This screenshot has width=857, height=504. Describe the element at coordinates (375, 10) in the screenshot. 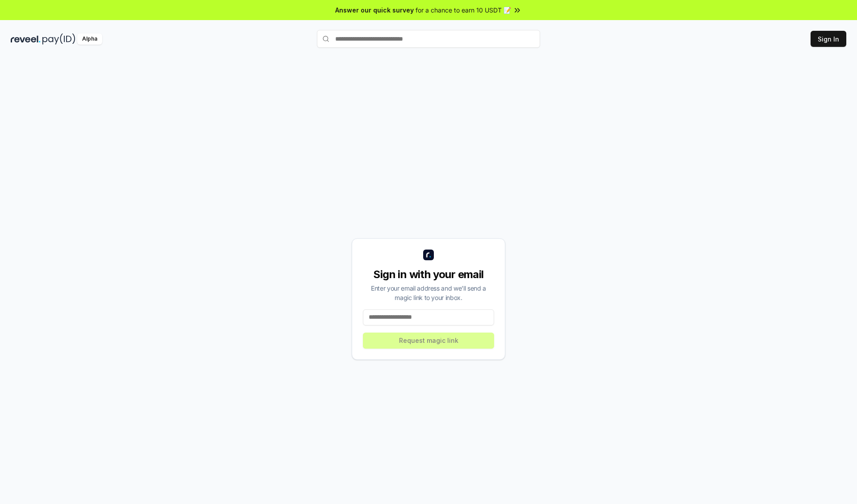

I see `span: Answer our quick survey` at that location.